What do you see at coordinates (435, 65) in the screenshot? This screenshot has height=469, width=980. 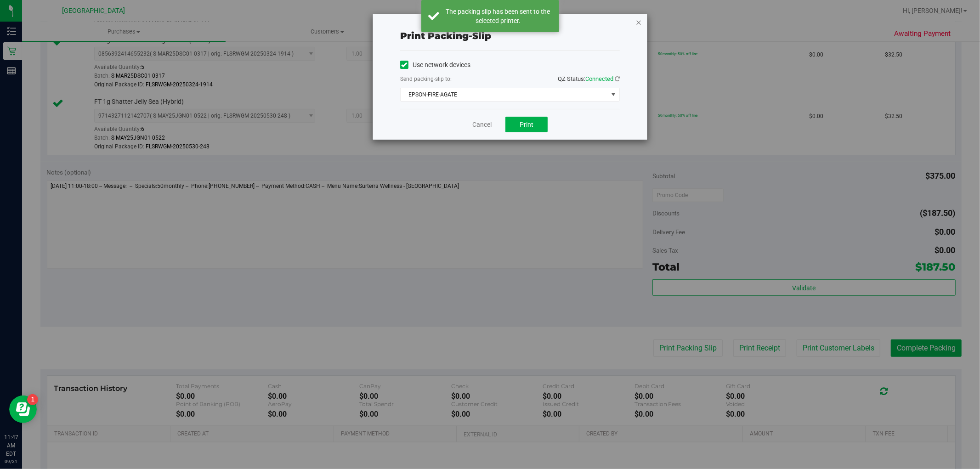 I see `label: Use network devices` at bounding box center [435, 65].